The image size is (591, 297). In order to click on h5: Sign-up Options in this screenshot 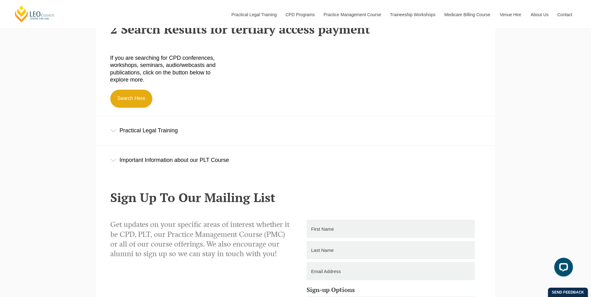, I will do `click(391, 290)`.